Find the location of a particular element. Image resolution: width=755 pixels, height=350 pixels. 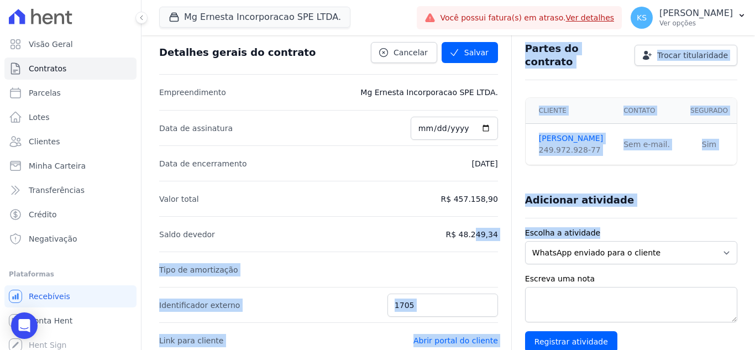

a: Visão Geral is located at coordinates (70, 44).